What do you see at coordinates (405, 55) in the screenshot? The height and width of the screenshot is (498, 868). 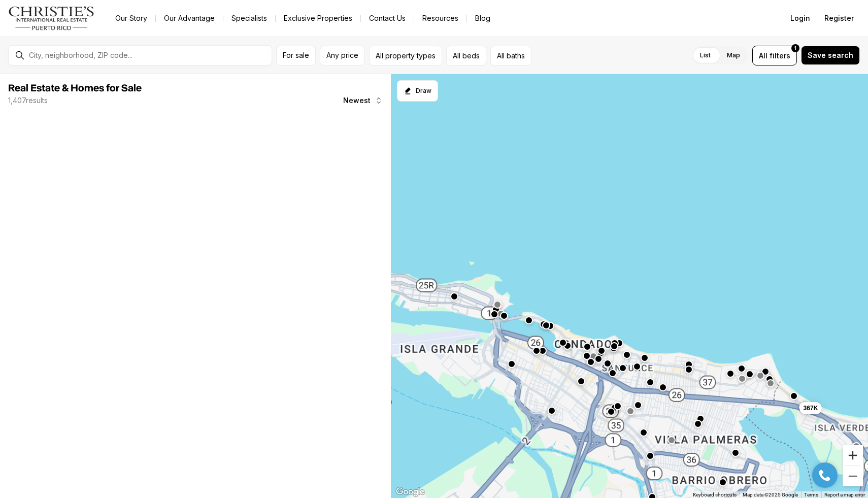 I see `button: All property types` at bounding box center [405, 55].